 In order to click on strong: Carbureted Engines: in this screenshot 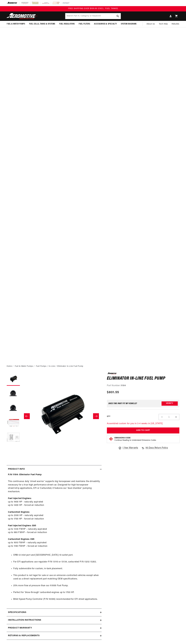, I will do `click(19, 512)`.